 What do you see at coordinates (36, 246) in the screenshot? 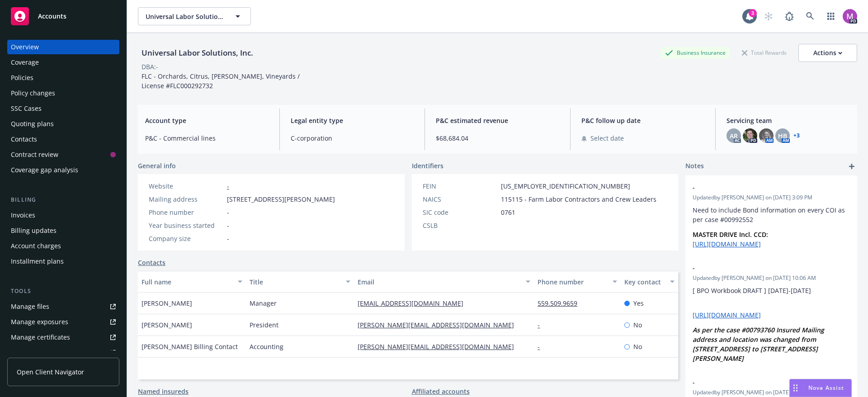
I see `div: Account charges` at bounding box center [36, 246].